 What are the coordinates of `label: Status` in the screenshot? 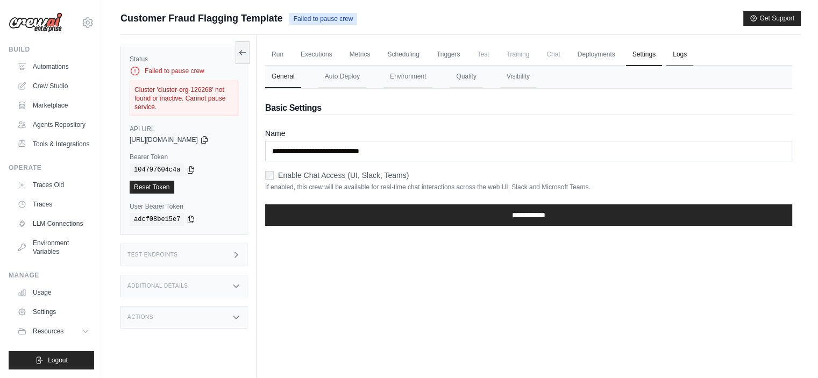 It's located at (184, 59).